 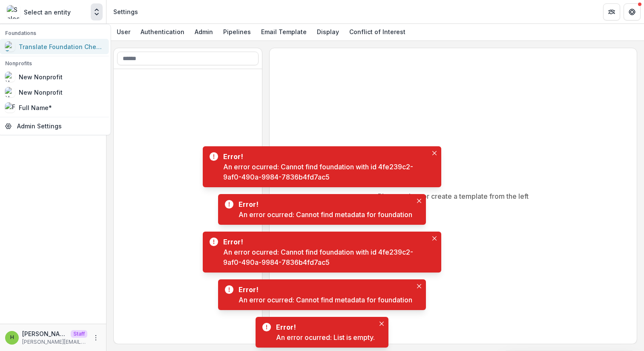 I want to click on button: Partners, so click(x=612, y=12).